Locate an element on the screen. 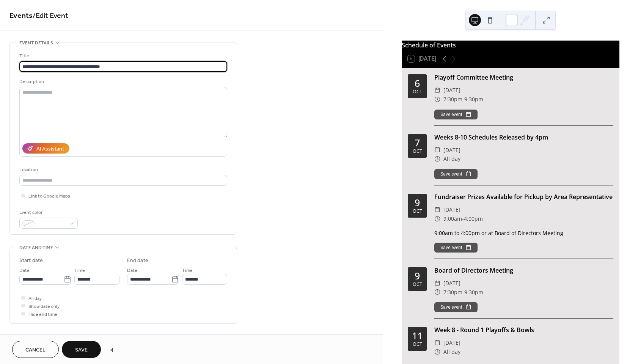  button: AI Assistant is located at coordinates (46, 148).